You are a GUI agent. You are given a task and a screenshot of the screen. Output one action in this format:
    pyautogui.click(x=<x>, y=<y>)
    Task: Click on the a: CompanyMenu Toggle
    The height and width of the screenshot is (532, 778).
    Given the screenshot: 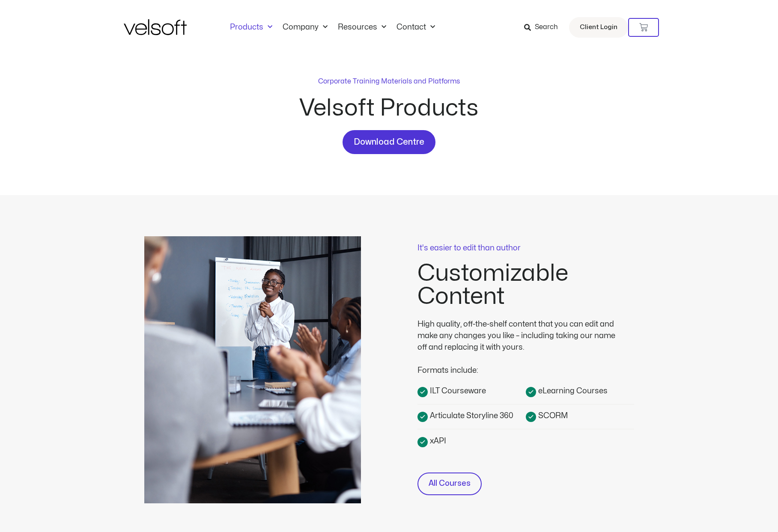 What is the action you would take?
    pyautogui.click(x=304, y=28)
    